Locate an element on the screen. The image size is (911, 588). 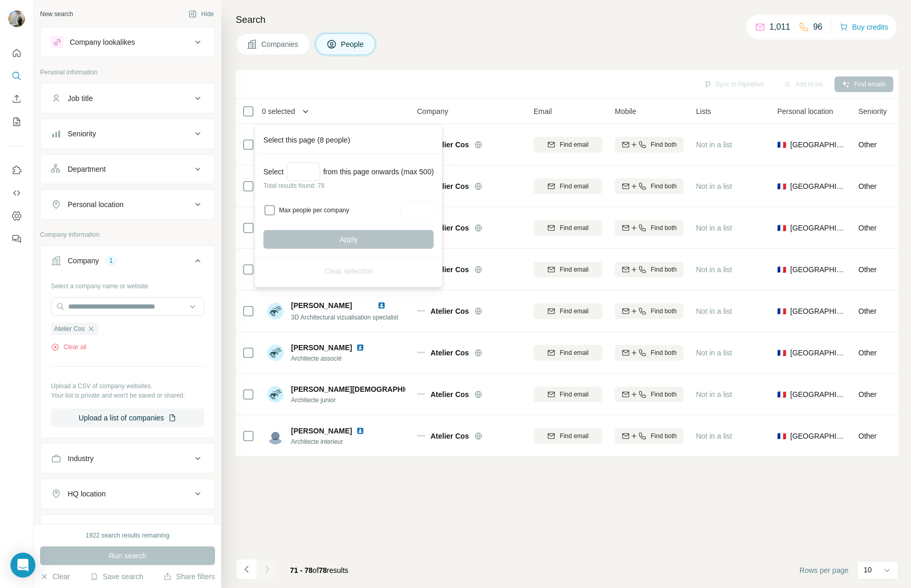
button: Company lookalikes is located at coordinates (127, 42).